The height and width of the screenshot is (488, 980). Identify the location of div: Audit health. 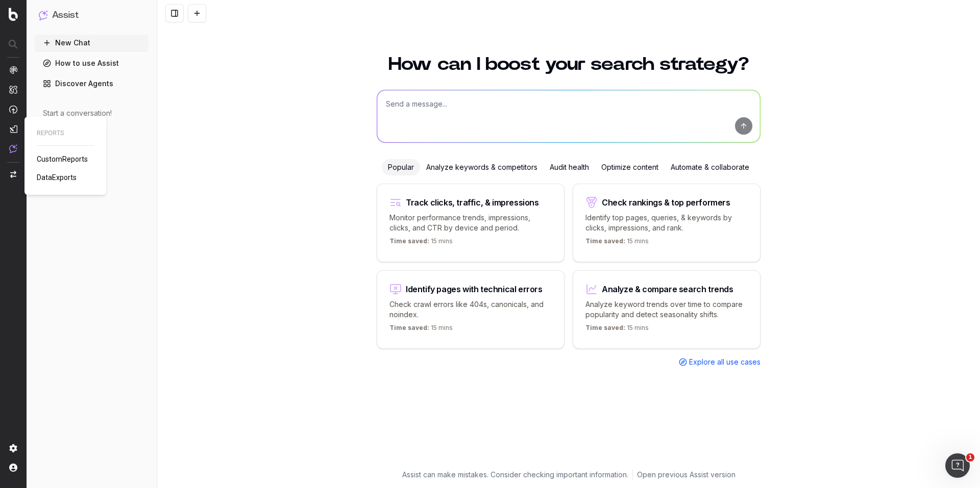
(569, 167).